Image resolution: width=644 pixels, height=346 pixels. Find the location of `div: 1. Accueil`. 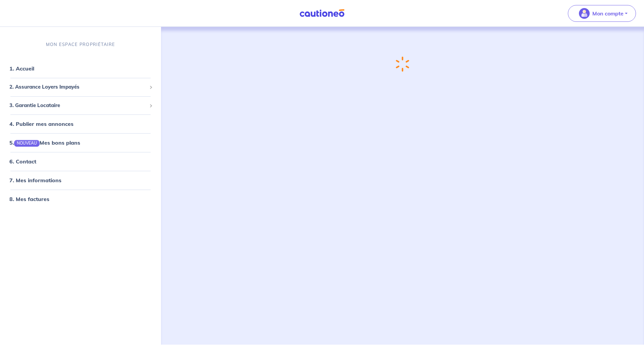

div: 1. Accueil is located at coordinates (80, 69).